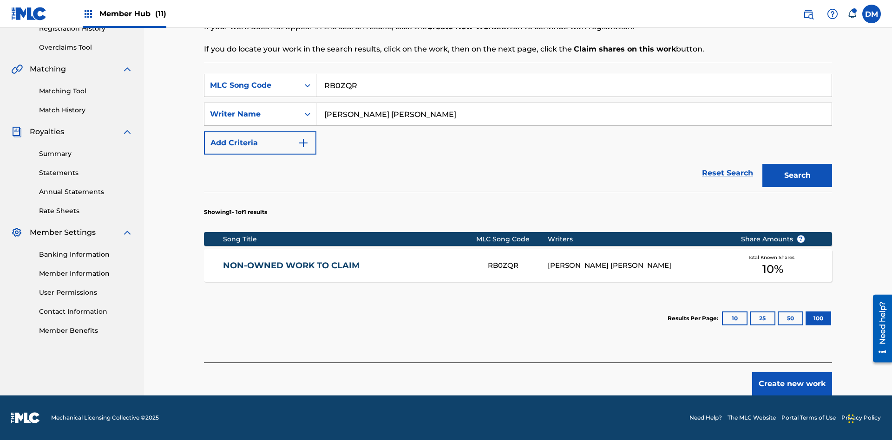 The width and height of the screenshot is (892, 440). Describe the element at coordinates (88, 14) in the screenshot. I see `img: Top Rightsholders` at that location.